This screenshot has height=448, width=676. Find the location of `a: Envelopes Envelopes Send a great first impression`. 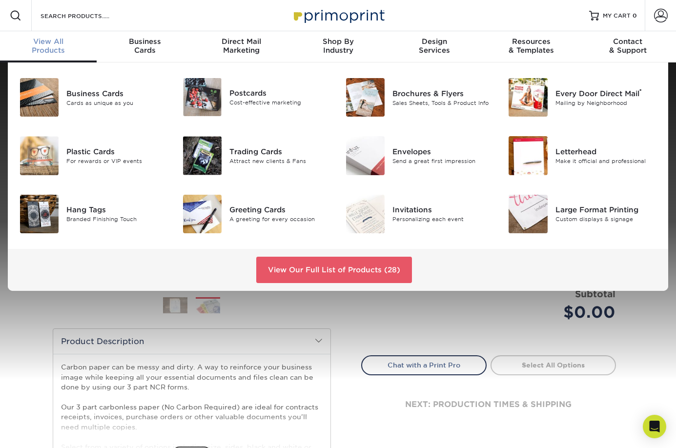

a: Envelopes Envelopes Send a great first impression is located at coordinates (420, 155).